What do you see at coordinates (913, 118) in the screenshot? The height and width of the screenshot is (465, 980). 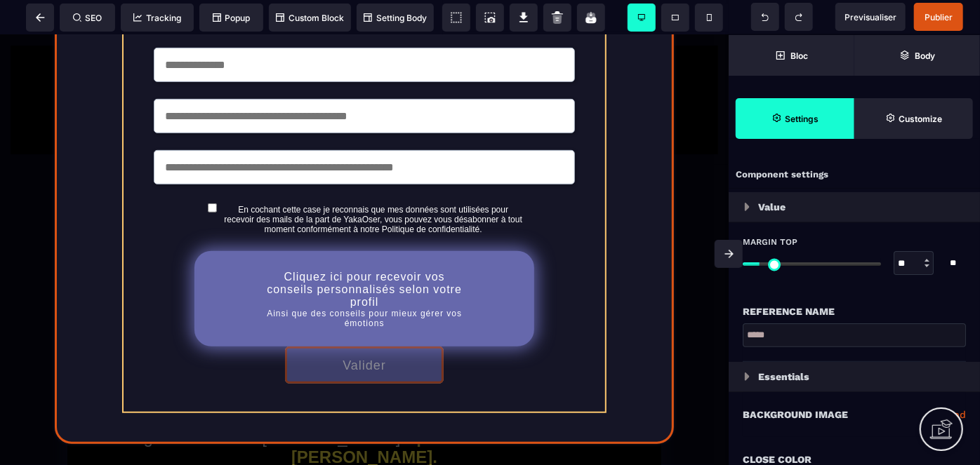 I see `span: Open Style Manager` at bounding box center [913, 118].